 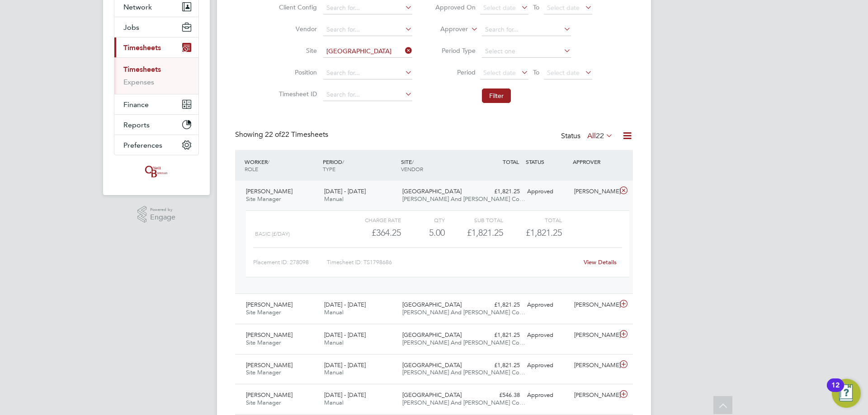 I want to click on div: 12, so click(x=836, y=391).